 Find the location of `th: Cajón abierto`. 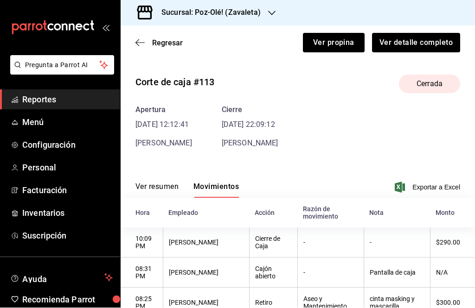

th: Cajón abierto is located at coordinates (273, 273).